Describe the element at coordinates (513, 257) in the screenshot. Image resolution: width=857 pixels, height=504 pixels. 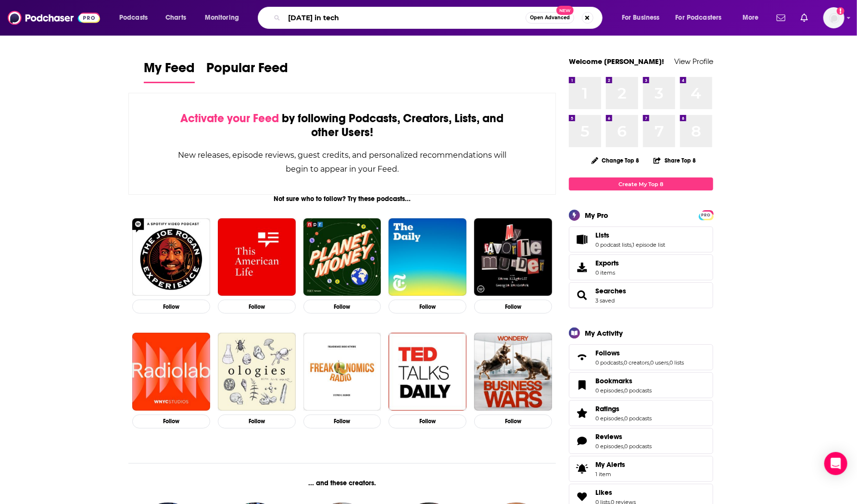
I see `a: My Favorite Murder with Karen Kilgariff and Georgia Hardstark` at that location.